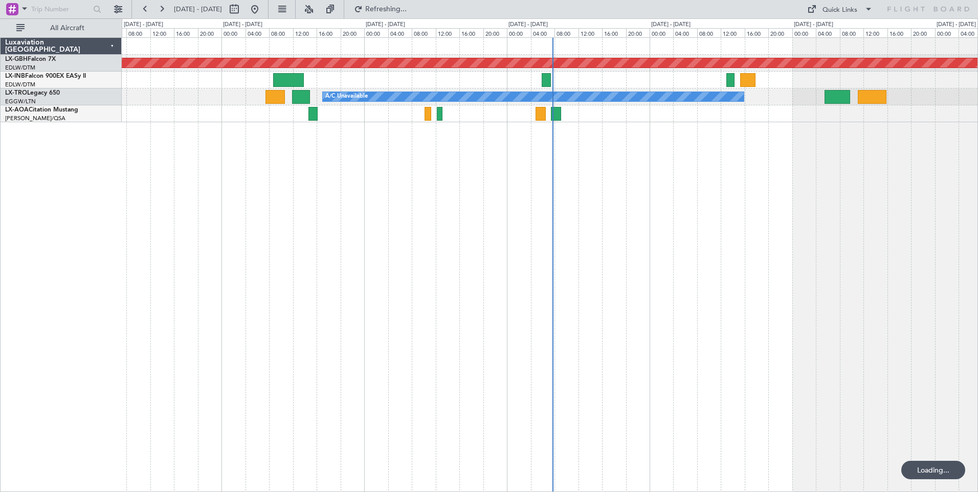 The height and width of the screenshot is (492, 978). I want to click on div: Loading..., so click(933, 470).